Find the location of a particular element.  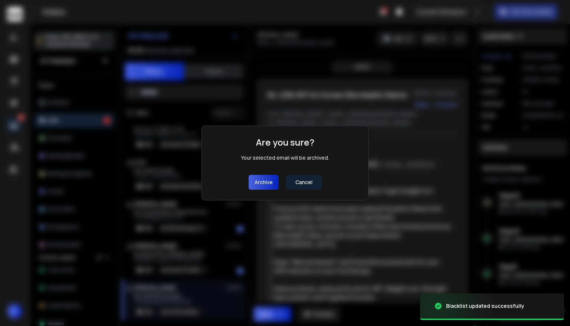

button: archive is located at coordinates (263, 183).